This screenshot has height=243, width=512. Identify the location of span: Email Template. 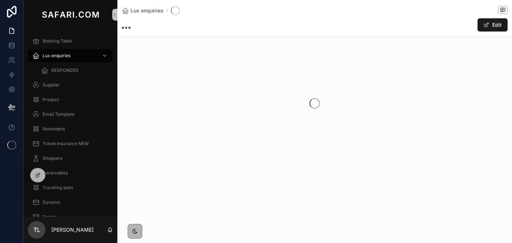
(58, 114).